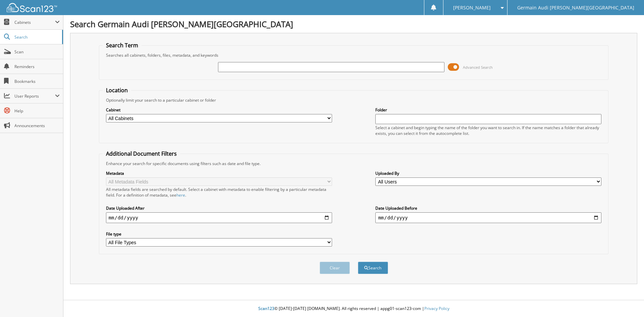  I want to click on label: File type, so click(219, 234).